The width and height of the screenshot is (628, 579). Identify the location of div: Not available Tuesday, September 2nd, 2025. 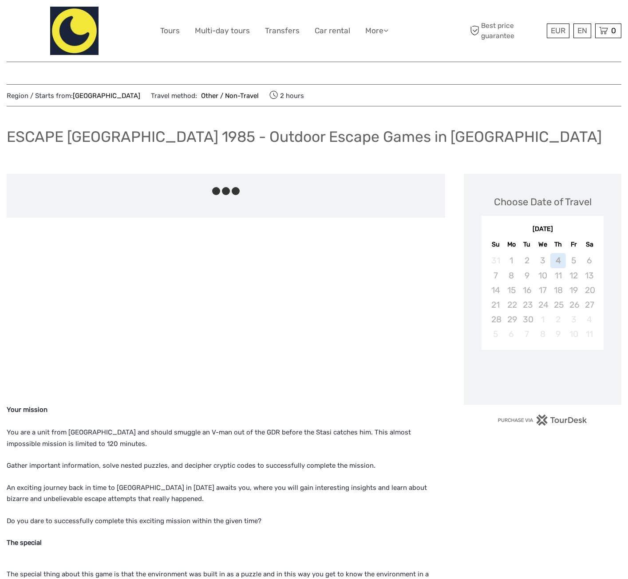
(527, 260).